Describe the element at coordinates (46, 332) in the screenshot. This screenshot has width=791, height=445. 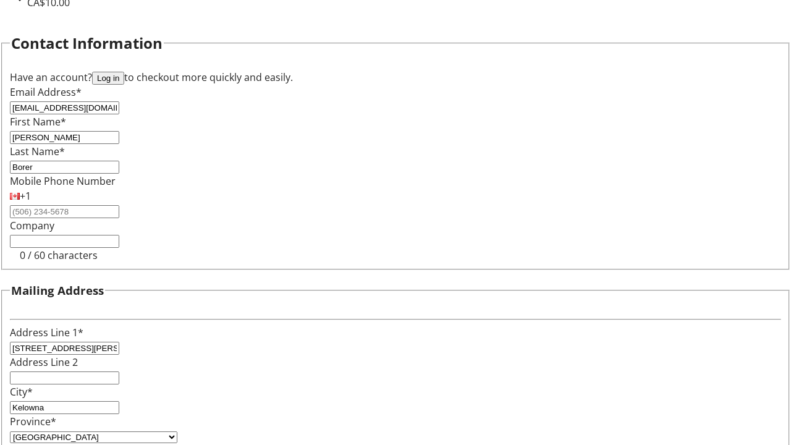
I see `label: Address Line 1*` at that location.